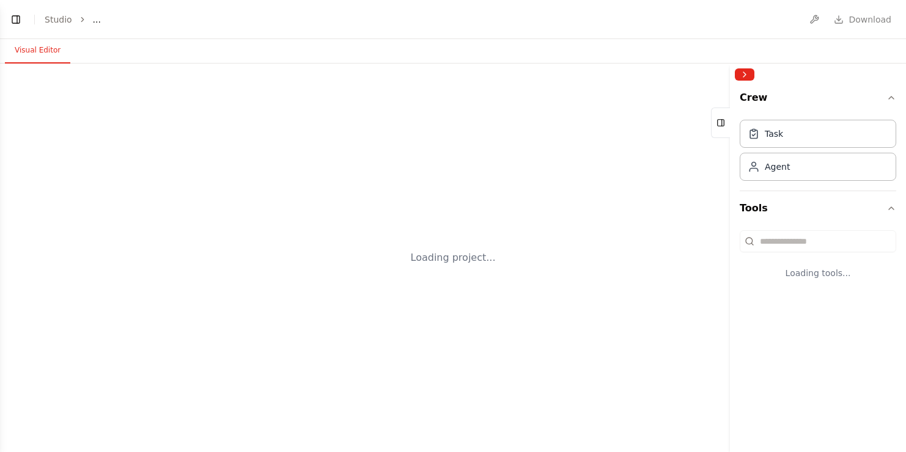  Describe the element at coordinates (818, 262) in the screenshot. I see `div: Tools` at that location.